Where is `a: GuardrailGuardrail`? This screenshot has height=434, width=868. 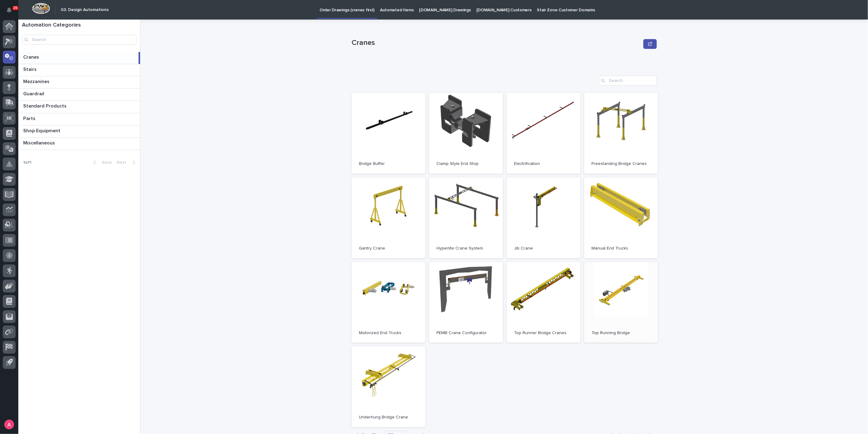 a: GuardrailGuardrail is located at coordinates (79, 95).